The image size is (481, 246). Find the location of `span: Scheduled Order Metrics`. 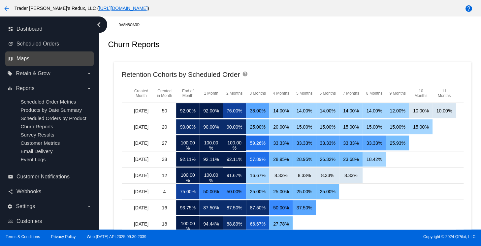

span: Scheduled Order Metrics is located at coordinates (48, 102).